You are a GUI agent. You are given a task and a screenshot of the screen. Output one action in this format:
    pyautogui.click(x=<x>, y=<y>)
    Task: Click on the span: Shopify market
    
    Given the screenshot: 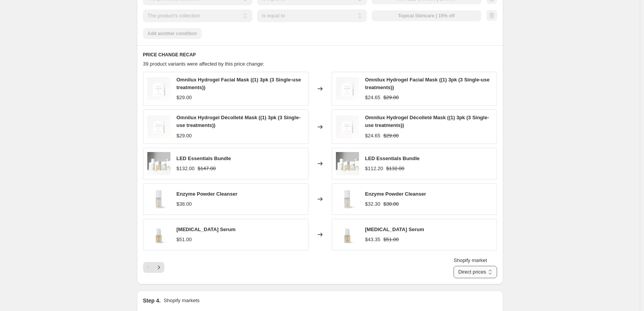 What is the action you would take?
    pyautogui.click(x=470, y=260)
    